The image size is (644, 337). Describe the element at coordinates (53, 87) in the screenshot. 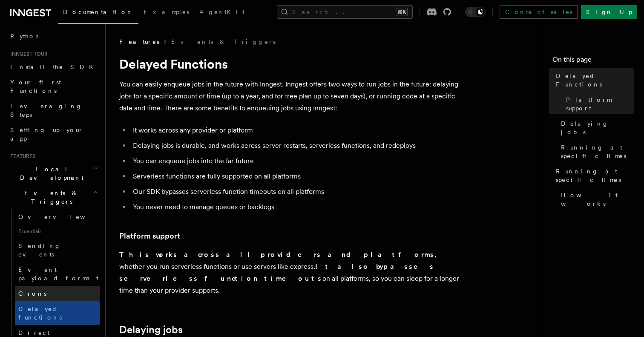

I see `a: Your first Functions` at that location.